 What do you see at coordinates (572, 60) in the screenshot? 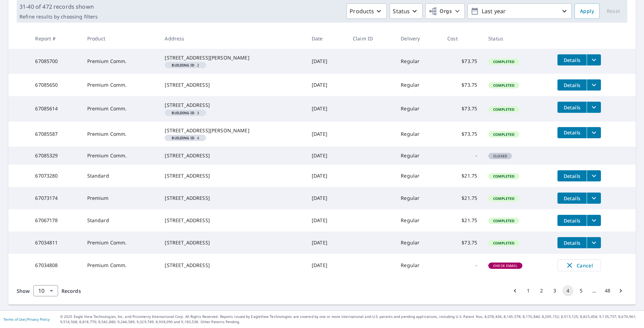
I see `button: detailsBtn-67085700` at bounding box center [572, 60].